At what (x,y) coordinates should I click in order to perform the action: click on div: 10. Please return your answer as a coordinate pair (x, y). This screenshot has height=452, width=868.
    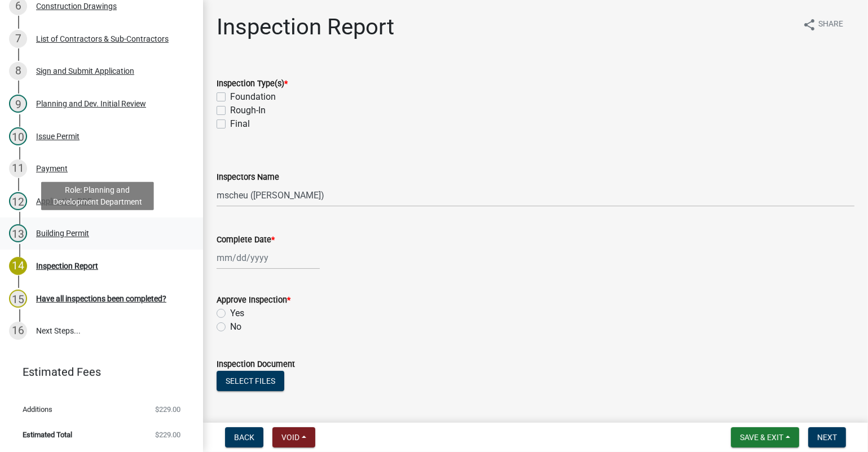
    Looking at the image, I should click on (18, 136).